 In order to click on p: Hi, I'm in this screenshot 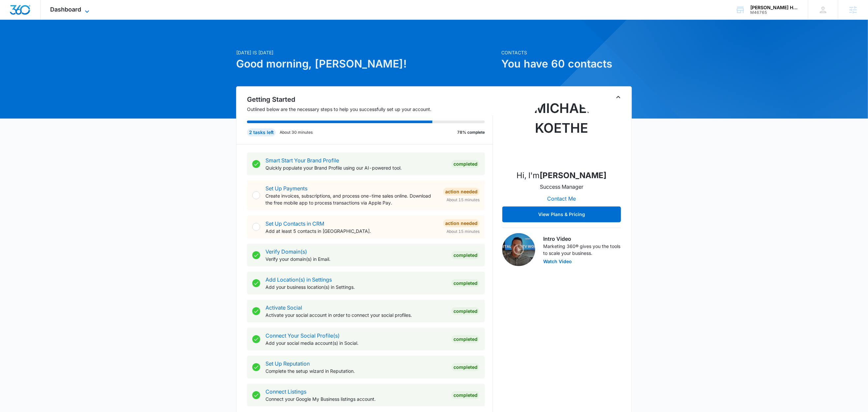, I will do `click(562, 176)`.